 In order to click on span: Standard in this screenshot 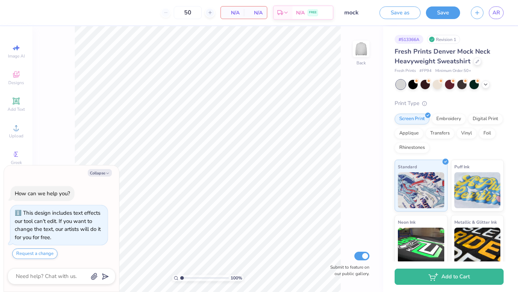, I will do `click(407, 167)`.